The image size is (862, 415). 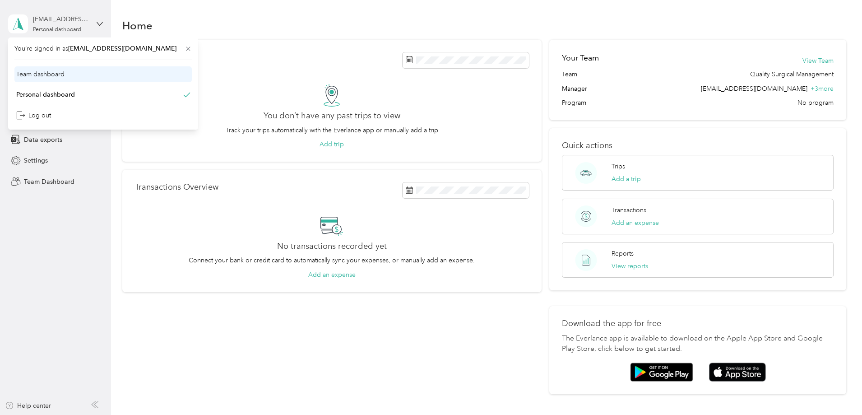 What do you see at coordinates (698, 145) in the screenshot?
I see `p: Quick actions` at bounding box center [698, 145].